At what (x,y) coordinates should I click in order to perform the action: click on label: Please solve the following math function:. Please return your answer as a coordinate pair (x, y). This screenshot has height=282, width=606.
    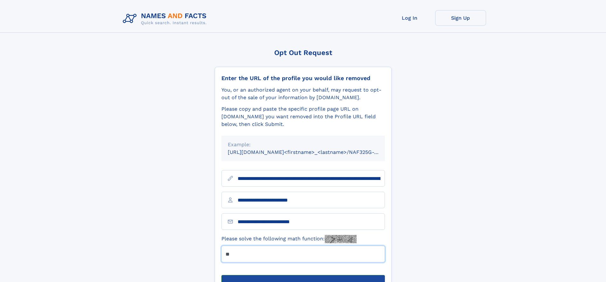
    Looking at the image, I should click on (289, 239).